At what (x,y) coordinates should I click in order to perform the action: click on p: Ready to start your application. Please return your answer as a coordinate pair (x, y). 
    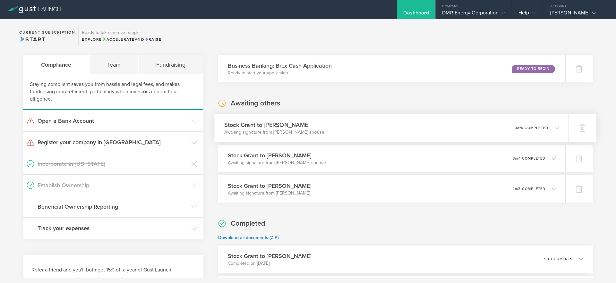
    Looking at the image, I should click on (280, 73).